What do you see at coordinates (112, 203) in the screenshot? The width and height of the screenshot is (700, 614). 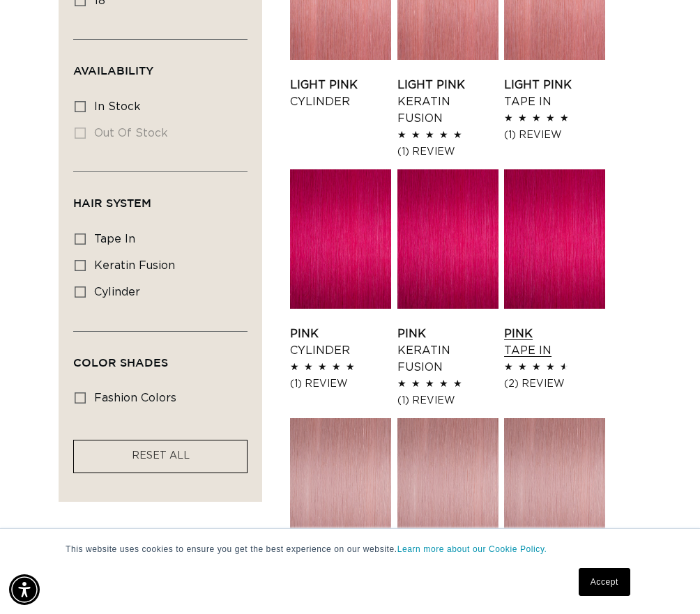 I see `span: Hair System` at bounding box center [112, 203].